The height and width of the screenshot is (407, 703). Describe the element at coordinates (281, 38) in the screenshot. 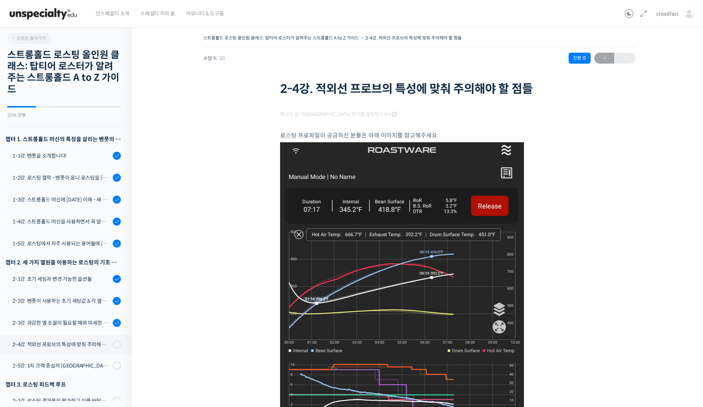

I see `a: 스트롱홀드 로스팅 올인원 클래스: 탑티어 로스터가 알려주는 스트롱홀드 A to Z 가이드` at that location.